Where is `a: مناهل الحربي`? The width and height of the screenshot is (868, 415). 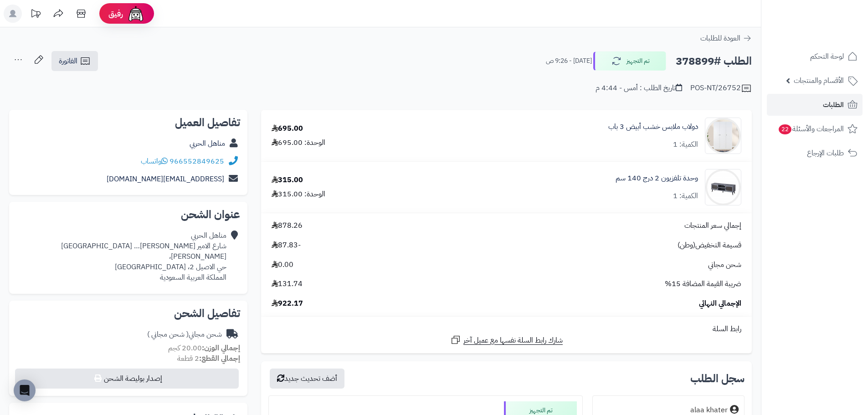
a: مناهل الحربي is located at coordinates (207, 143).